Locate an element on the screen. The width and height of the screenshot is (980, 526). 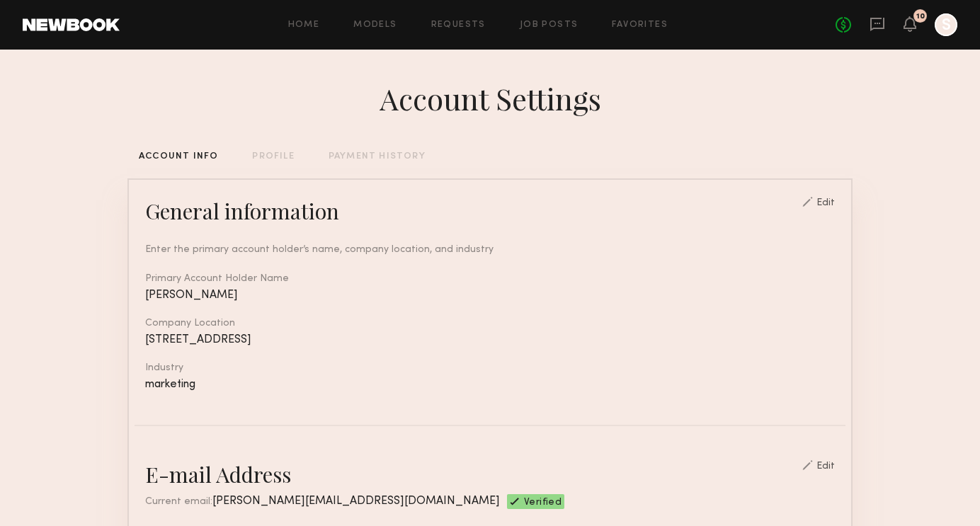
a: Favorites is located at coordinates (639, 25).